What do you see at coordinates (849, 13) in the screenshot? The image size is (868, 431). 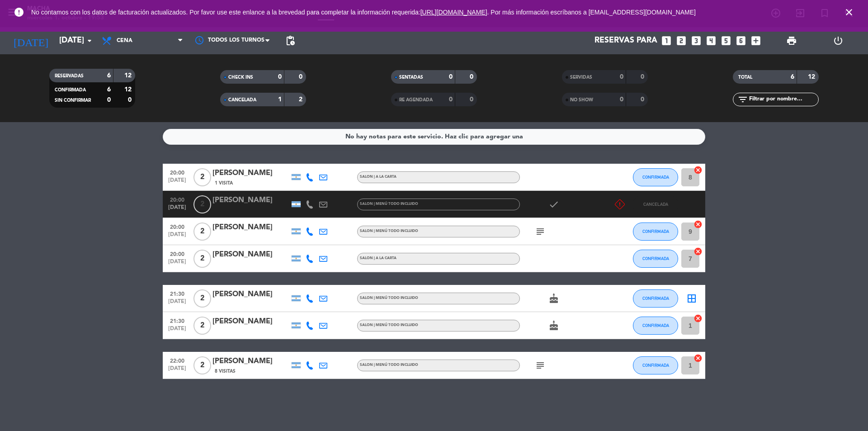 I see `i: close` at bounding box center [849, 13].